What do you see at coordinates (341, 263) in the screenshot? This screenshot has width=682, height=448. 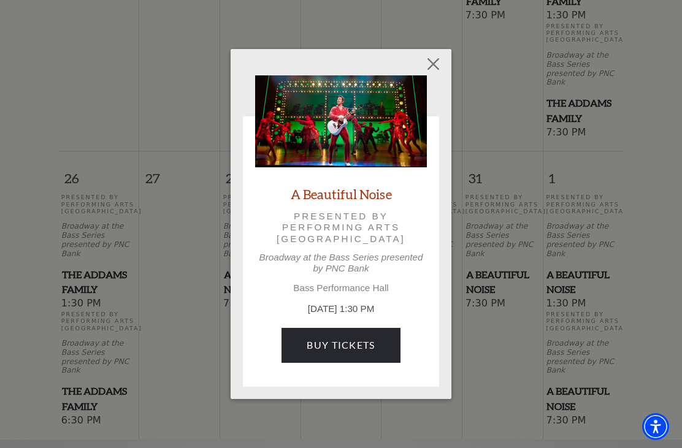 I see `p: Broadway at the Bass Series presented by PNC Bank` at bounding box center [341, 263].